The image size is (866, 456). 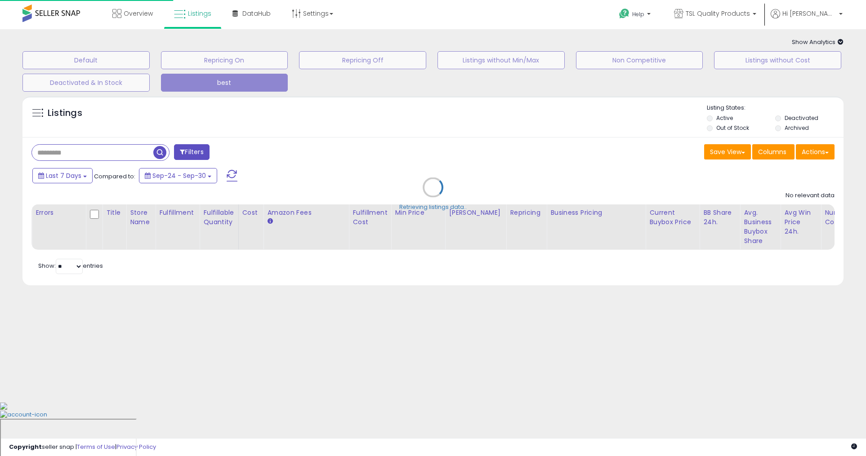 I want to click on a: Help, so click(x=636, y=15).